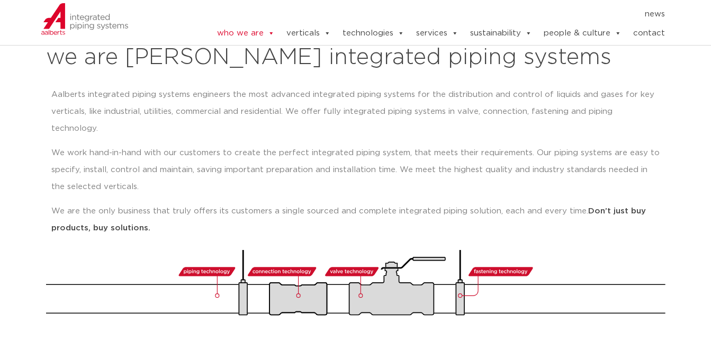 The width and height of the screenshot is (711, 340). What do you see at coordinates (373, 33) in the screenshot?
I see `a: technologies` at bounding box center [373, 33].